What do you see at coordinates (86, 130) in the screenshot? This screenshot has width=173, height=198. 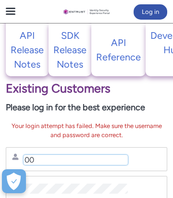 I see `div: Your login attempt has failed. Make sure the username and password are correct.` at bounding box center [86, 130].